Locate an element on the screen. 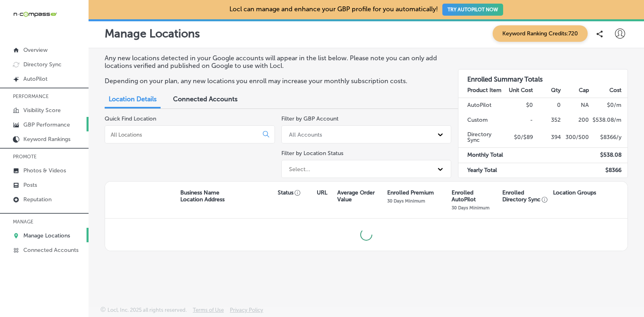 The image size is (644, 317). p: Visibility Score is located at coordinates (42, 110).